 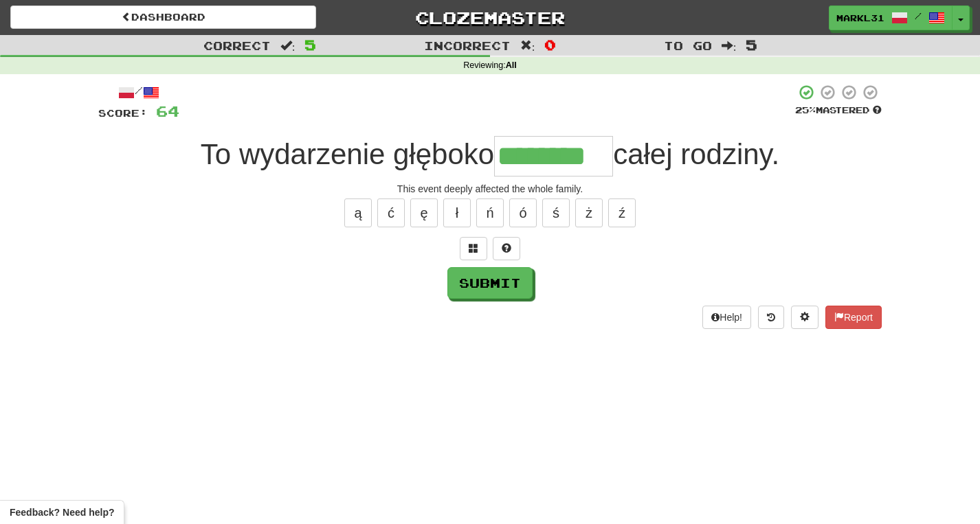 What do you see at coordinates (468, 45) in the screenshot?
I see `span: Incorrect` at bounding box center [468, 45].